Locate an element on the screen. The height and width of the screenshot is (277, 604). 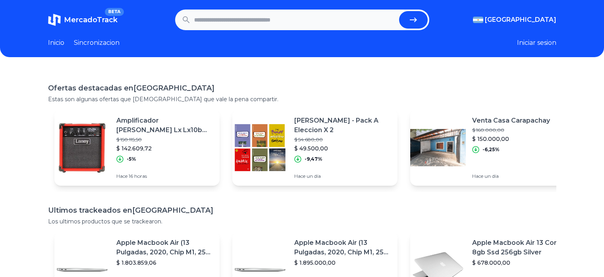
p: $ 49.500,00 is located at coordinates (343, 148).